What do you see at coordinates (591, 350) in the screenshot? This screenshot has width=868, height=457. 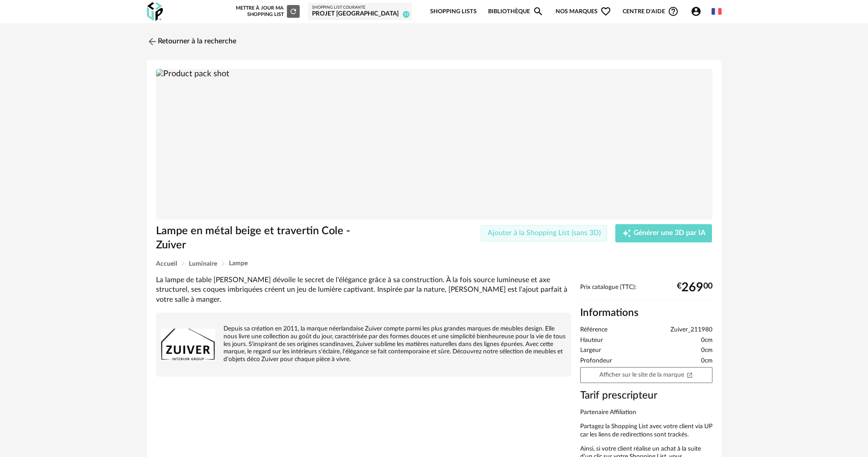 I see `span: Largeur` at bounding box center [591, 350].